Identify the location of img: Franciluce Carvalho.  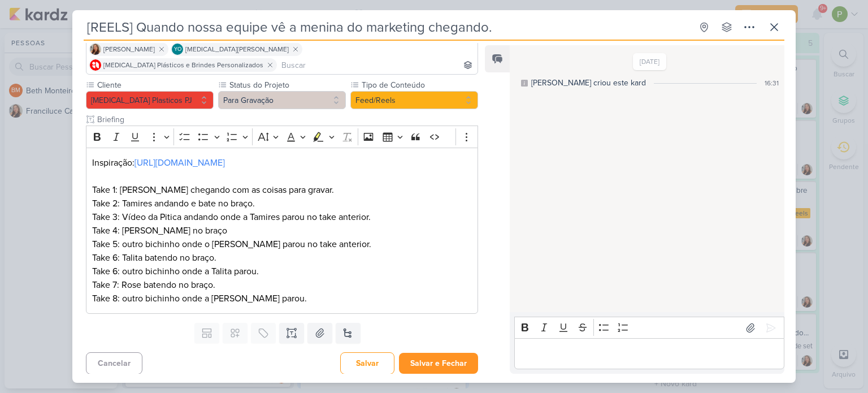
(95, 49).